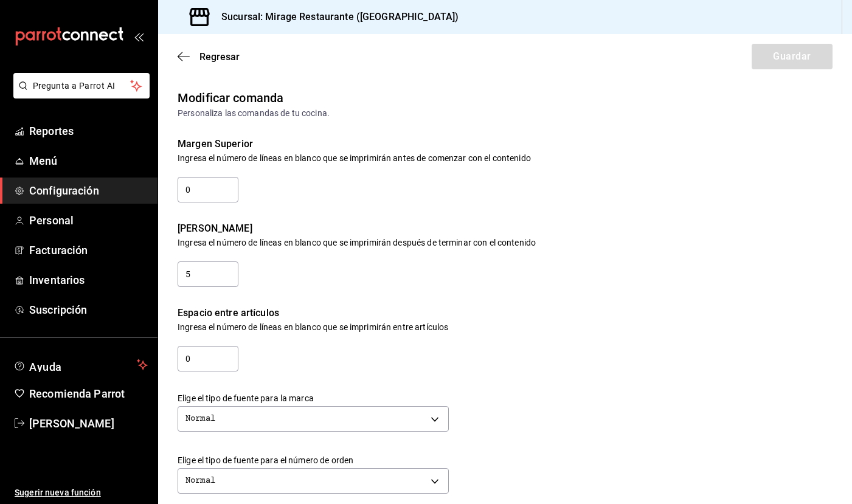  I want to click on button: open_drawer_menu, so click(139, 37).